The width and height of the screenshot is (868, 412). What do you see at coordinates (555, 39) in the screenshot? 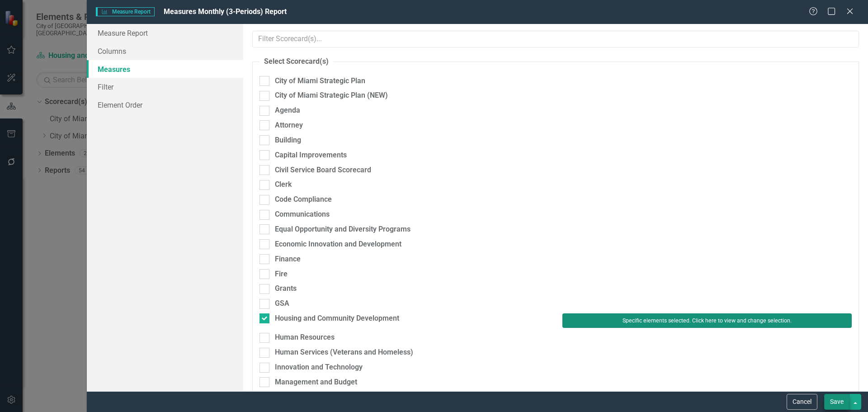
I see `input: Filter Scorecard(s)...` at bounding box center [555, 39].